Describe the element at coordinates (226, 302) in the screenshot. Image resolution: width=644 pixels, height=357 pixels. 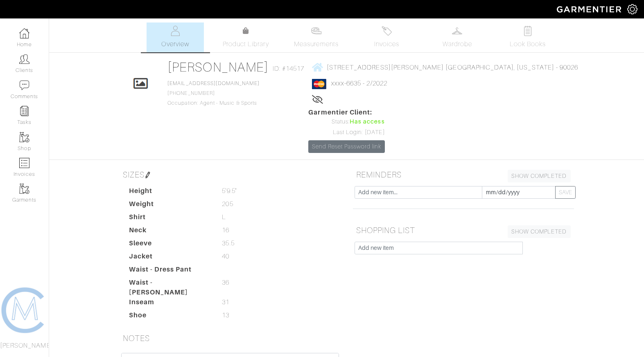
I see `span: 31` at that location.